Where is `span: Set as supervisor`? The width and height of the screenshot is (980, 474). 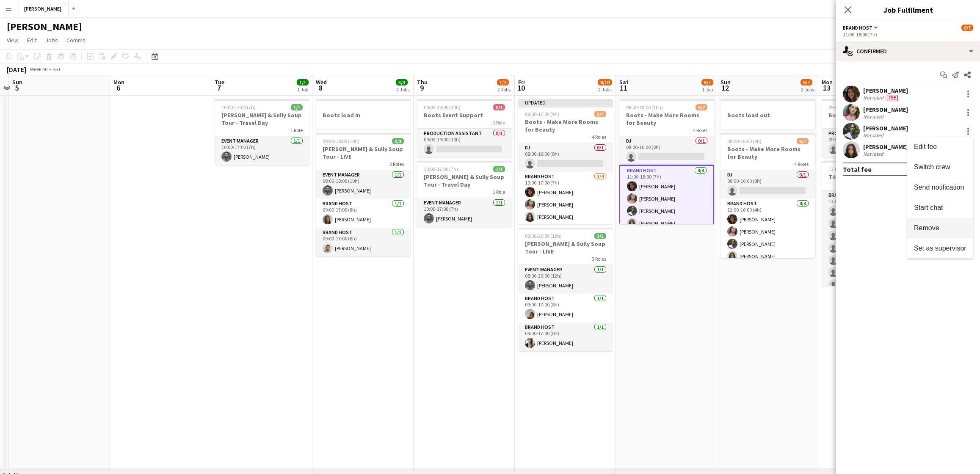 span: Set as supervisor is located at coordinates (940, 248).